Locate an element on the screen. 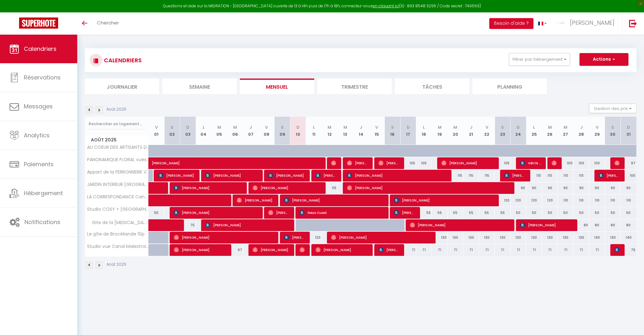 The width and height of the screenshot is (644, 335). div: 75 is located at coordinates (629, 250).